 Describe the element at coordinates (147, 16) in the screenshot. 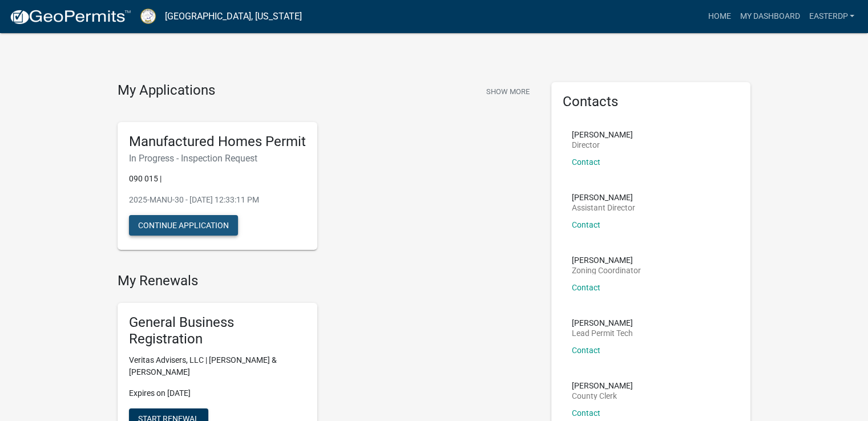

I see `img: Putnam County, Georgia` at that location.